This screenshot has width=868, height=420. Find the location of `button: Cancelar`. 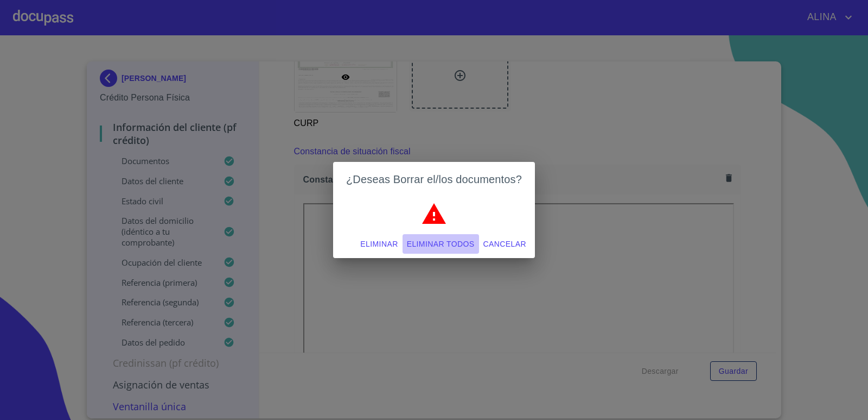

button: Cancelar is located at coordinates (505, 244).